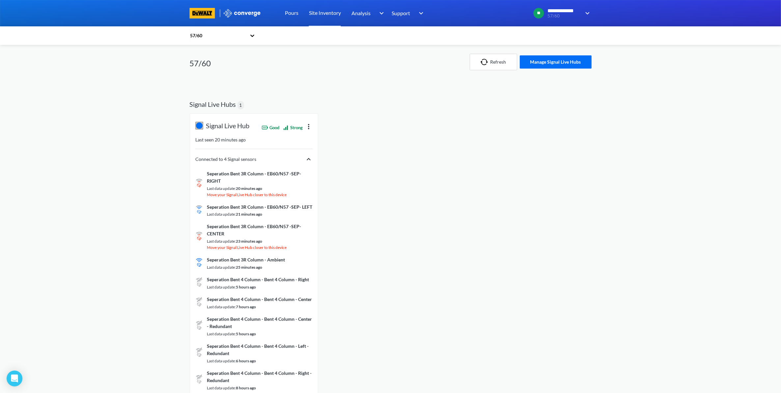 This screenshot has width=781, height=393. I want to click on span: 21 minutes ago, so click(249, 214).